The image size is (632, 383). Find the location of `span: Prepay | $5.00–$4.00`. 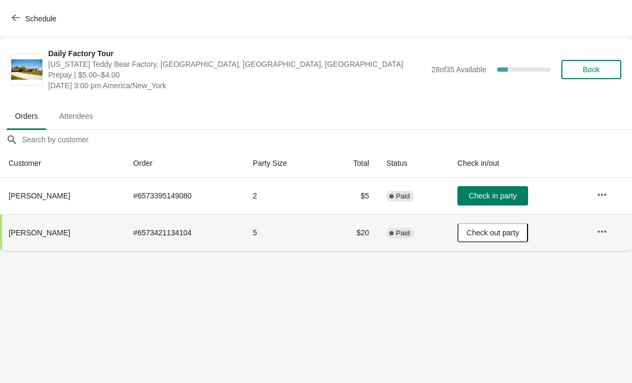

span: Prepay | $5.00–$4.00 is located at coordinates (237, 75).